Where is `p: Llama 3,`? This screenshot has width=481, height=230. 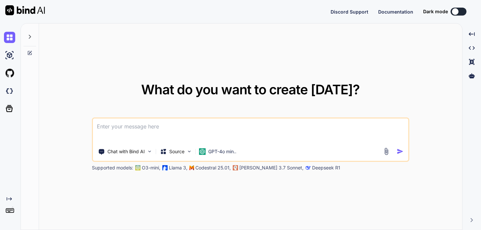 p: Llama 3, is located at coordinates (178, 168).